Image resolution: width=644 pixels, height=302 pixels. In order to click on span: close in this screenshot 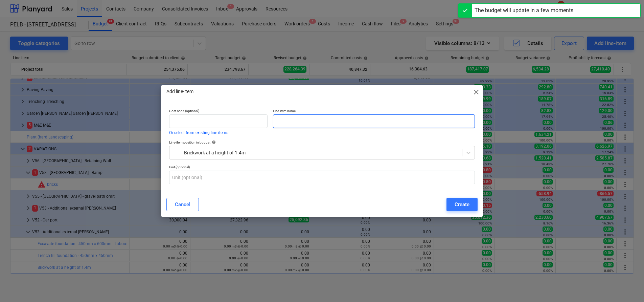, I will do `click(477, 92)`.